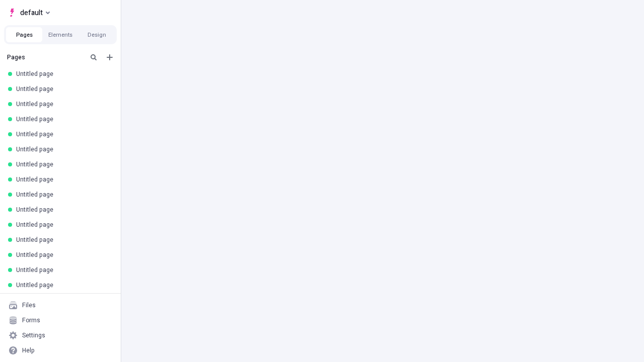 The height and width of the screenshot is (362, 644). Describe the element at coordinates (31, 320) in the screenshot. I see `div: Forms` at that location.